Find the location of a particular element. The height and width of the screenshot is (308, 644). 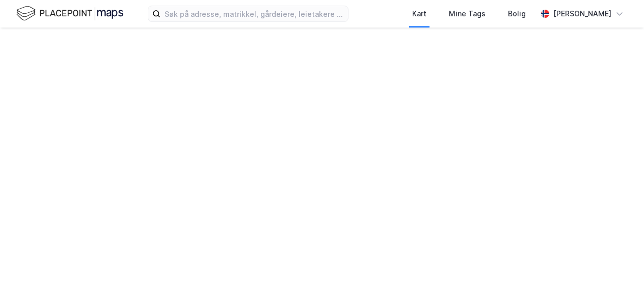

div: Bolig is located at coordinates (517, 14).